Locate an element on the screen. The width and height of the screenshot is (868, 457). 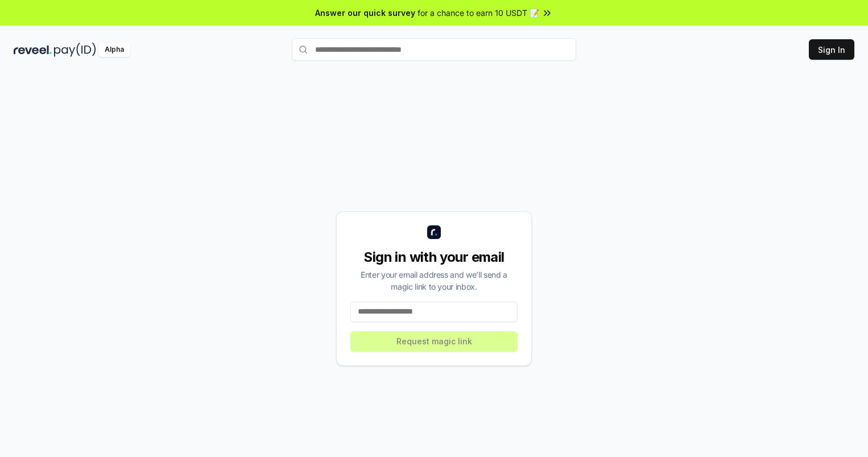
img: pay_id is located at coordinates (75, 49).